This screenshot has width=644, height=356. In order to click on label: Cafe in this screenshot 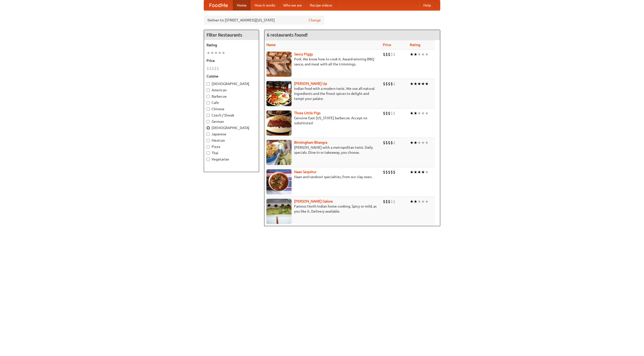, I will do `click(232, 103)`.